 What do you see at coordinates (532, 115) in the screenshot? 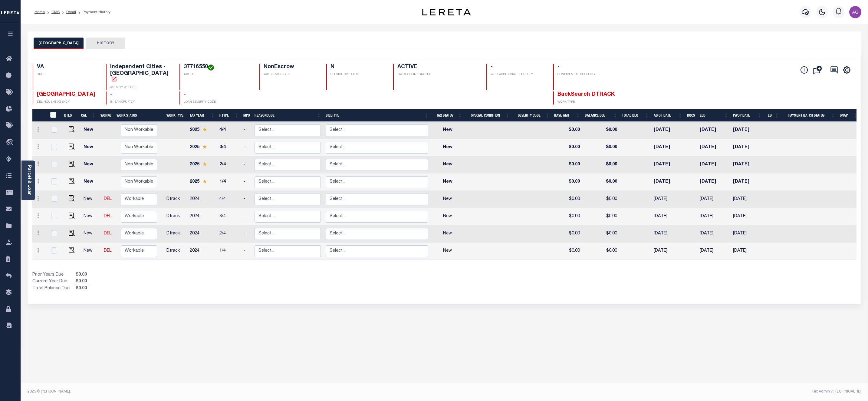
I see `th: Severity Code: activate to sort column ascending` at bounding box center [532, 115].